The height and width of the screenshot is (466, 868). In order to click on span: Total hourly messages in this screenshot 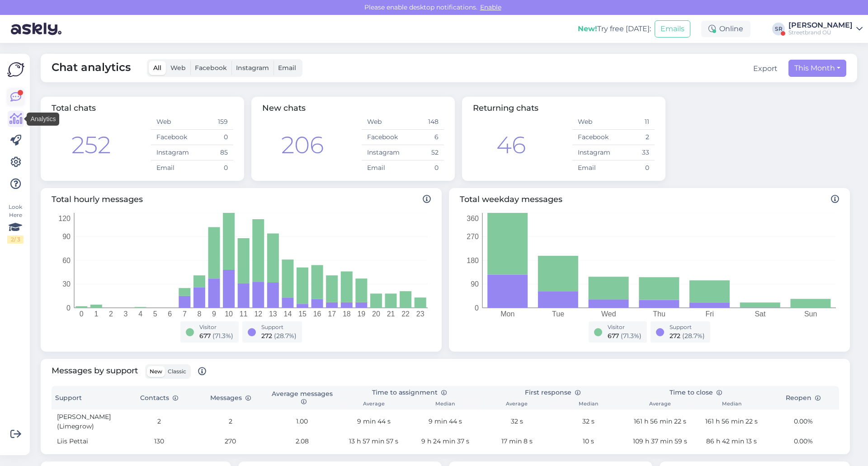, I will do `click(241, 200)`.